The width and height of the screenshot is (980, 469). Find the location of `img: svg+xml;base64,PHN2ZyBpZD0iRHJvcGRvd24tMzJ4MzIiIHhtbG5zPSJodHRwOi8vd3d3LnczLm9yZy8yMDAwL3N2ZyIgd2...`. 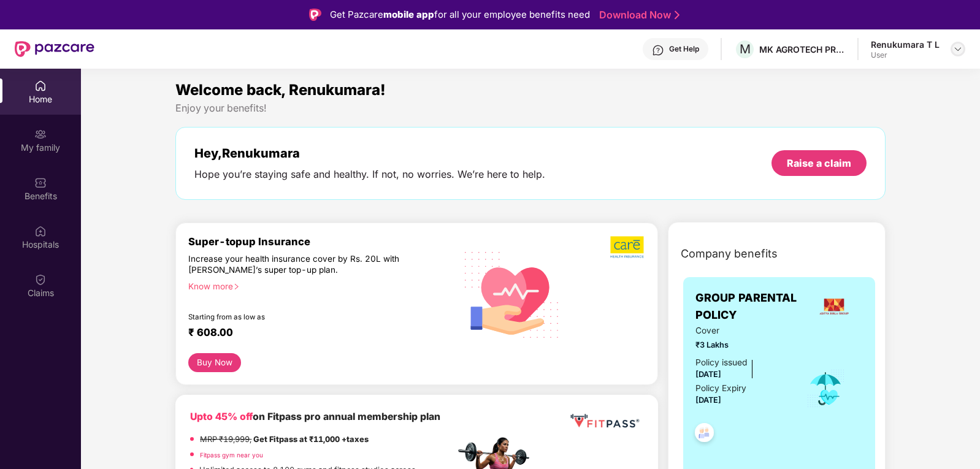

img: svg+xml;base64,PHN2ZyBpZD0iRHJvcGRvd24tMzJ4MzIiIHhtbG5zPSJodHRwOi8vd3d3LnczLm9yZy8yMDAwL3N2ZyIgd2... is located at coordinates (958, 49).